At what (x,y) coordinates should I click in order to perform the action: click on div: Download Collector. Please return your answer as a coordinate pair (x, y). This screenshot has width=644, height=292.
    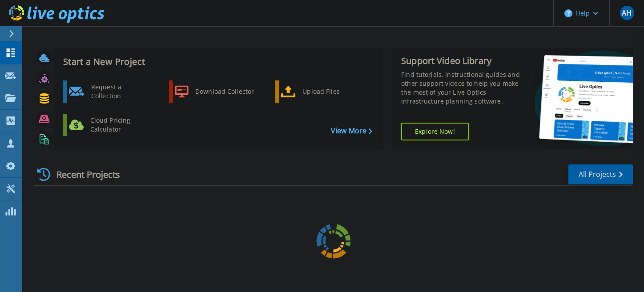
    Looking at the image, I should click on (224, 91).